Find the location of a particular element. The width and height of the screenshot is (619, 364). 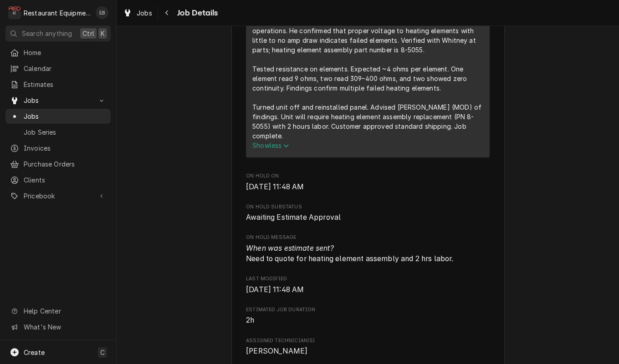

a: Calendar is located at coordinates (58, 69).